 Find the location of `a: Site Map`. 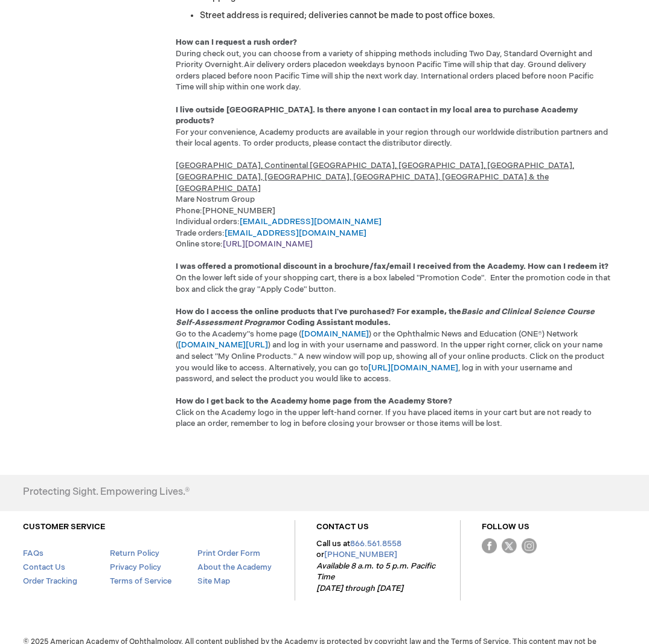

a: Site Map is located at coordinates (214, 581).